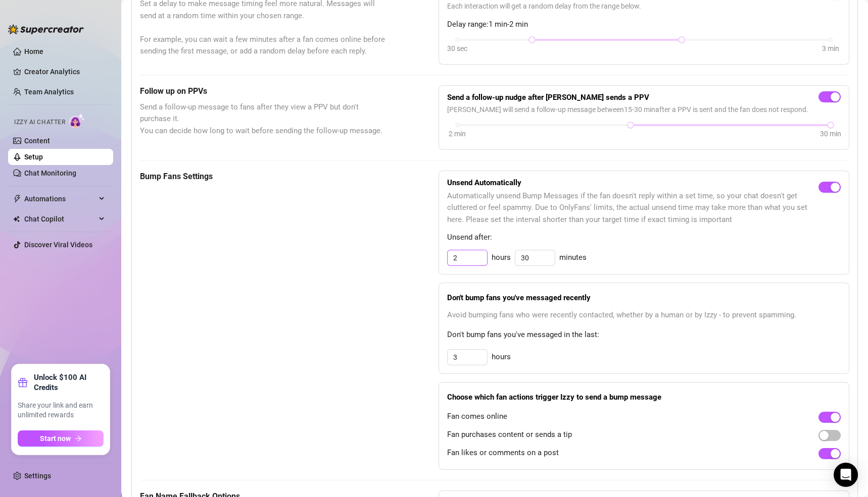 The height and width of the screenshot is (497, 868). What do you see at coordinates (264, 91) in the screenshot?
I see `h5: Follow up on PPVs` at bounding box center [264, 91].